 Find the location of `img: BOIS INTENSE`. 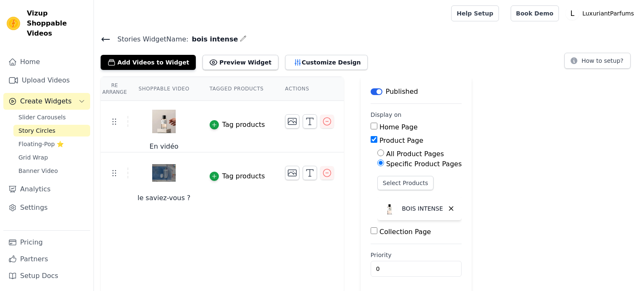

img: BOIS INTENSE is located at coordinates (389, 208).